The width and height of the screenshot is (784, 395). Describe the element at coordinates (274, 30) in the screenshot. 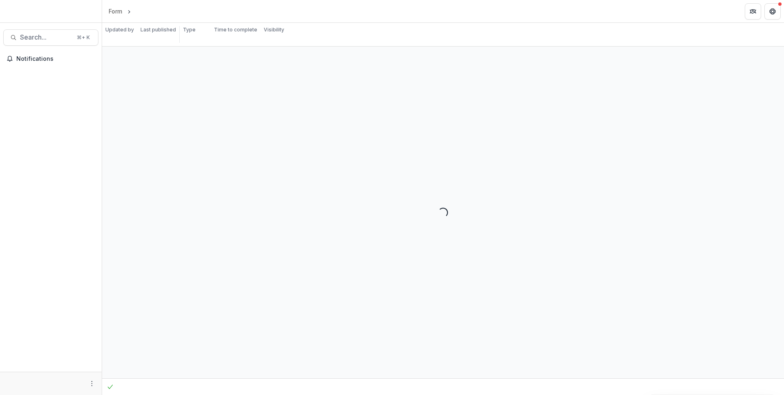

I see `p: Visibility` at that location.